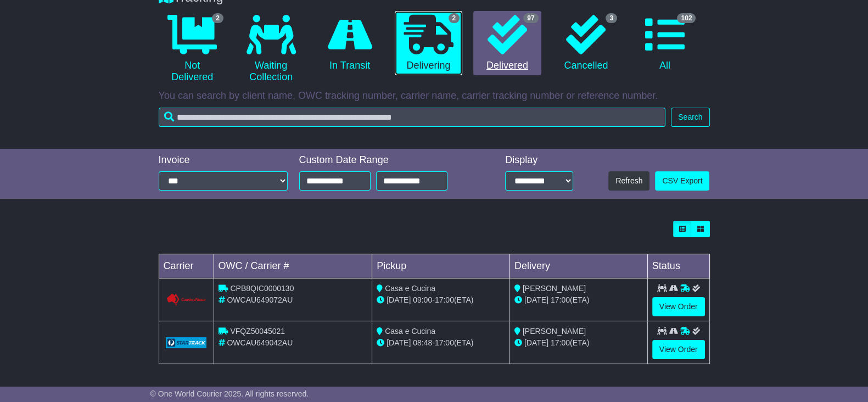 The image size is (868, 402). I want to click on a: In Transit, so click(349, 43).